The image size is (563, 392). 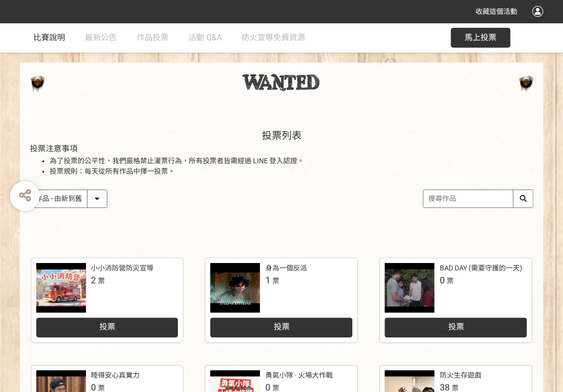 What do you see at coordinates (152, 37) in the screenshot?
I see `span: 作品投票` at bounding box center [152, 37].